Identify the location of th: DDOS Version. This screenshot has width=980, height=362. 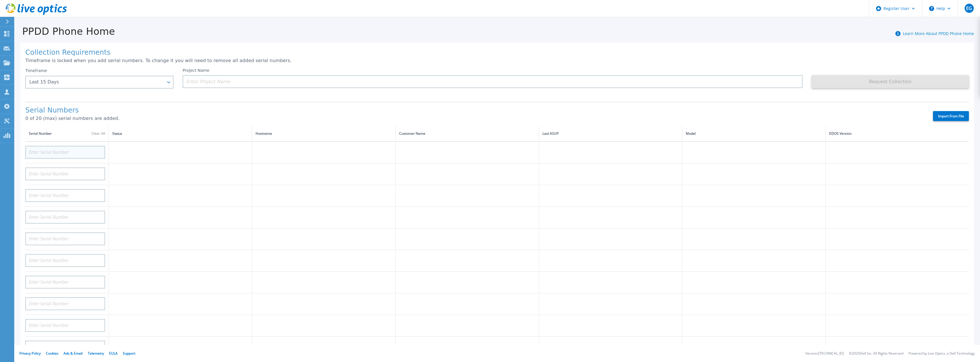
(897, 134).